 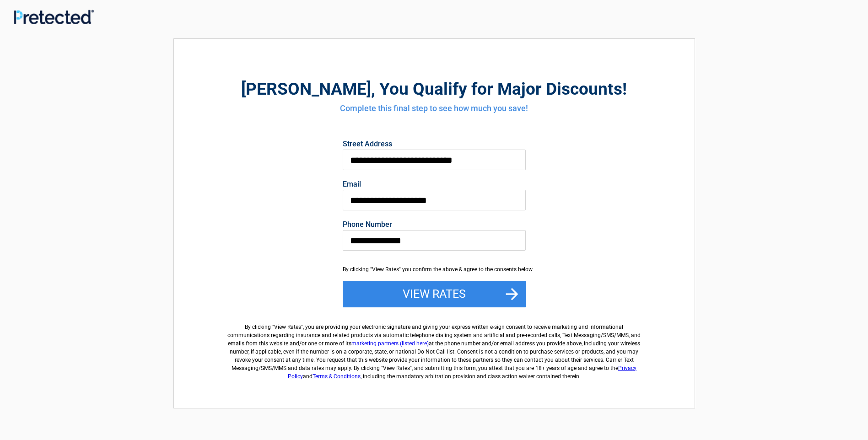 I want to click on label: Phone Number, so click(x=434, y=225).